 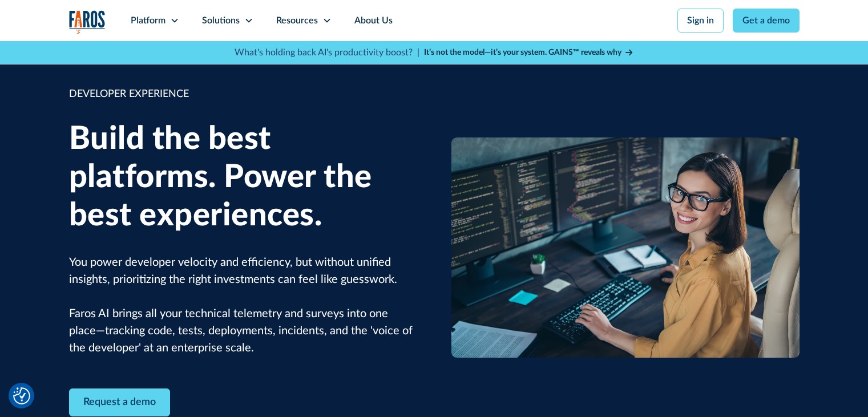 What do you see at coordinates (22, 396) in the screenshot?
I see `button: Cookie Settings` at bounding box center [22, 396].